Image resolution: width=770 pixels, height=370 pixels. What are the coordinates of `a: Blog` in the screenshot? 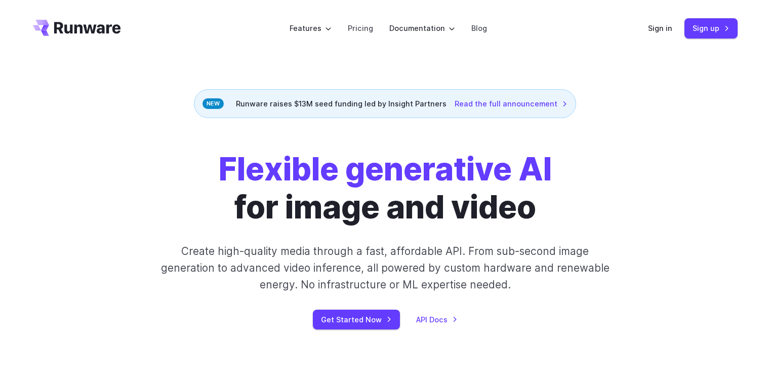 It's located at (479, 28).